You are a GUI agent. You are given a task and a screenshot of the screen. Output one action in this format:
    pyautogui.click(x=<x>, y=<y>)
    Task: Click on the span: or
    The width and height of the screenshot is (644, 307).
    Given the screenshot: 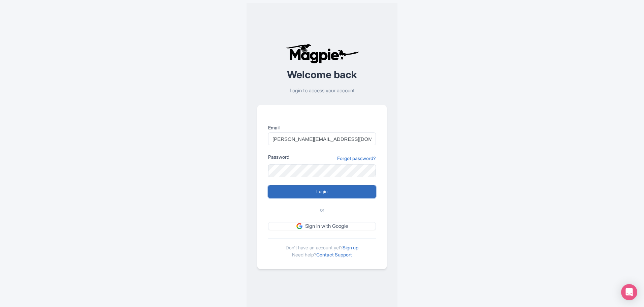 What is the action you would take?
    pyautogui.click(x=322, y=210)
    